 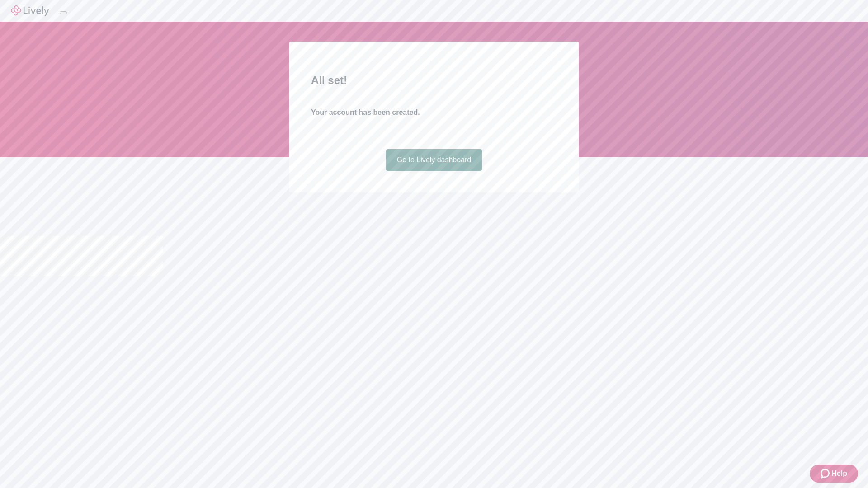 What do you see at coordinates (434, 80) in the screenshot?
I see `h2: All set!` at bounding box center [434, 80].